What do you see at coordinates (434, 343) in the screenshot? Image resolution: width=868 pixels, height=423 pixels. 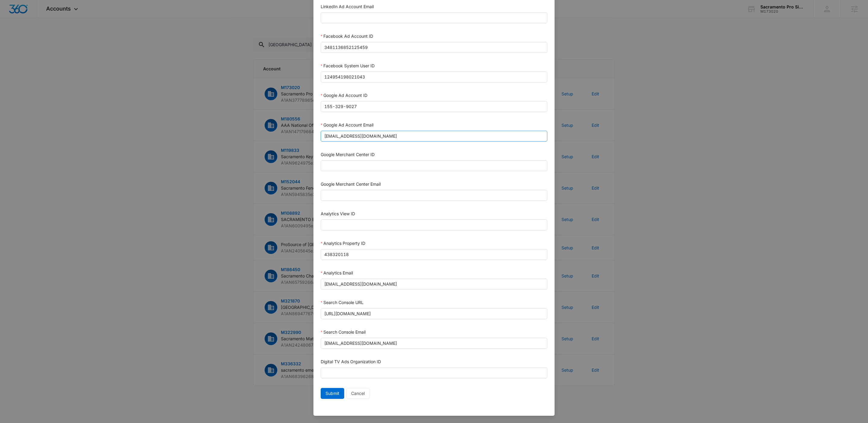 I see `input: Search Console Email` at bounding box center [434, 343].